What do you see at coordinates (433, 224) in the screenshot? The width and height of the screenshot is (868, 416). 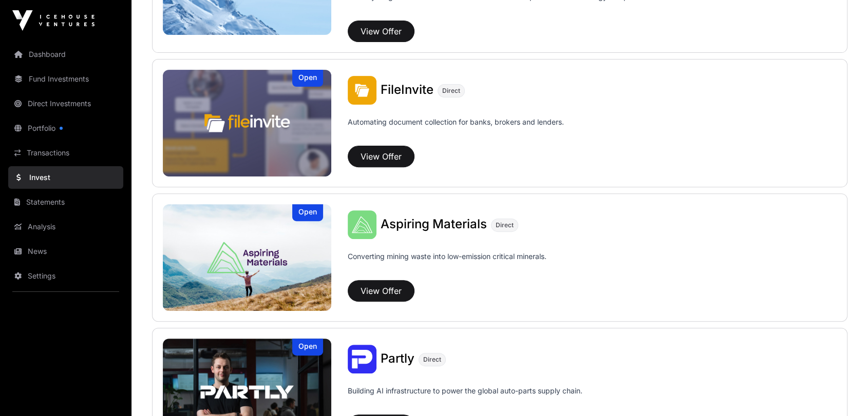 I see `span: Aspiring Materials` at bounding box center [433, 224].